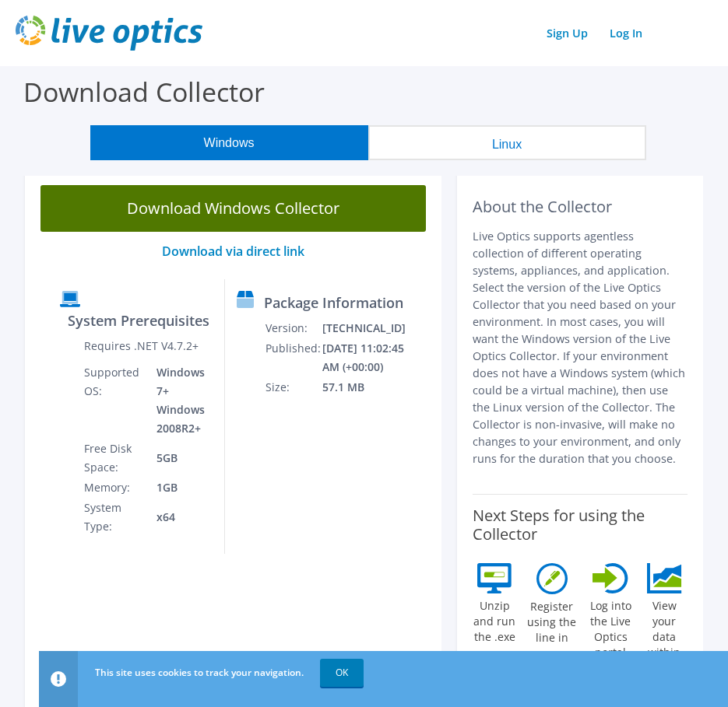 This screenshot has height=707, width=728. Describe the element at coordinates (144, 92) in the screenshot. I see `label: Download Collector` at that location.